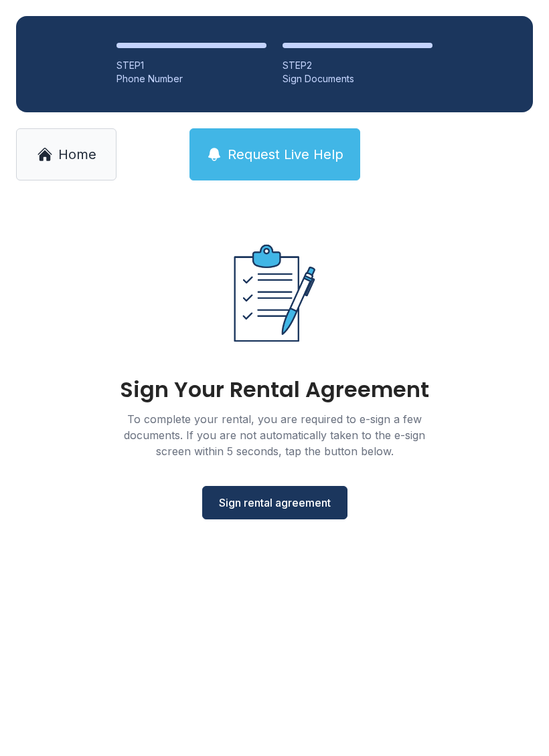 The height and width of the screenshot is (756, 549). What do you see at coordinates (274, 503) in the screenshot?
I see `span: Sign rental agreement` at bounding box center [274, 503].